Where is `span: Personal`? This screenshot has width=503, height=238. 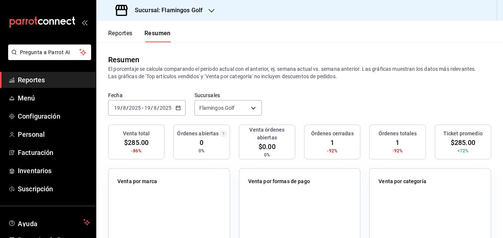
span: Personal is located at coordinates (54, 134).